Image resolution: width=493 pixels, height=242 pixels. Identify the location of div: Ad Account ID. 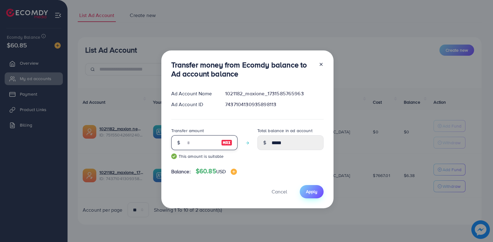
(193, 104).